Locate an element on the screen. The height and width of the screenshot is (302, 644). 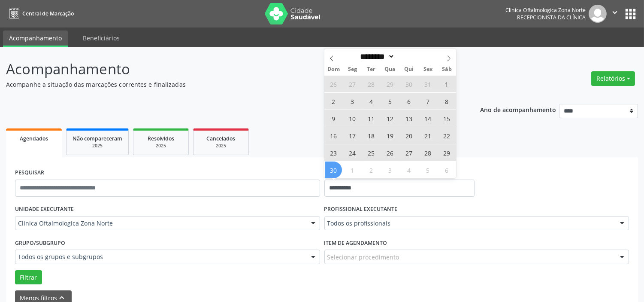
span: Novembro 22, 2025 is located at coordinates (447, 135).